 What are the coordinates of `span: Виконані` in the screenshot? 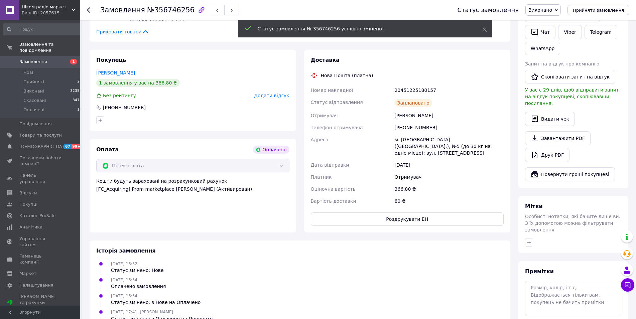 It's located at (34, 91).